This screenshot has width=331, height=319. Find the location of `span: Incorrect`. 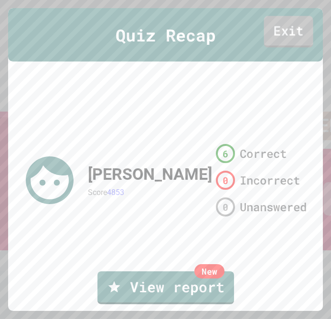

span: Incorrect is located at coordinates (270, 180).